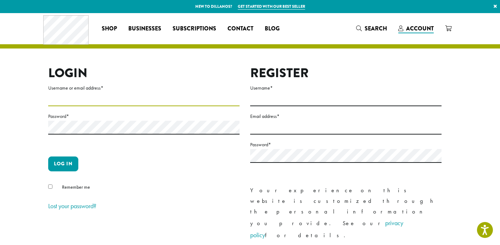  I want to click on a: Get started with our best seller, so click(271, 6).